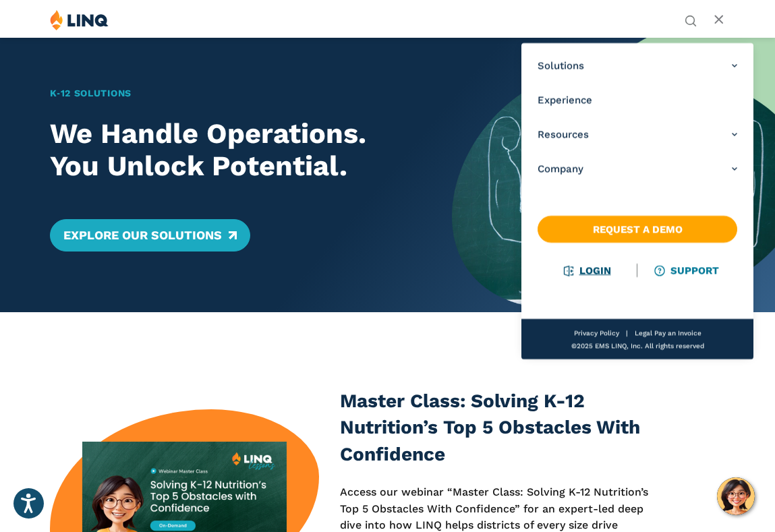 The width and height of the screenshot is (775, 532). I want to click on span: Resources, so click(563, 134).